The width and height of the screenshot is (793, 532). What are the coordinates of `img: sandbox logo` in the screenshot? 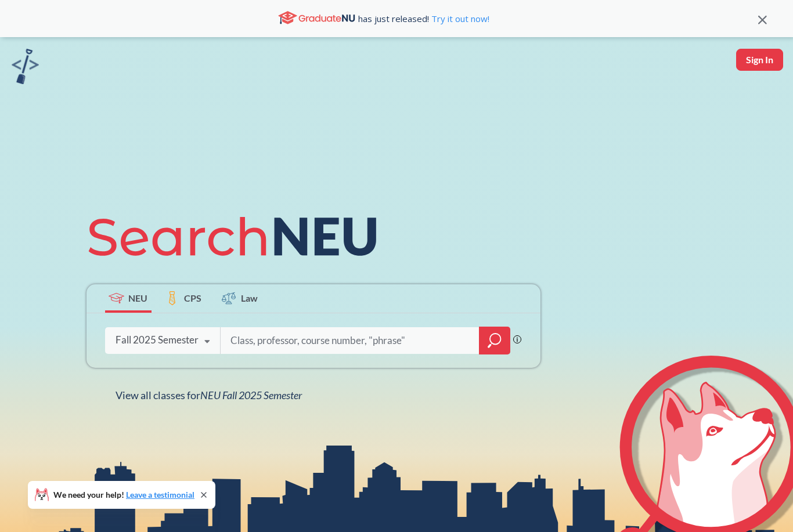 It's located at (25, 66).